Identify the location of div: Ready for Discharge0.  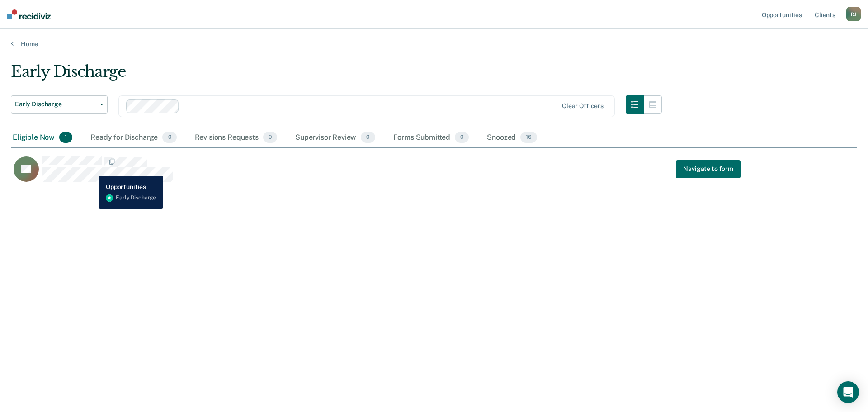
(134, 138).